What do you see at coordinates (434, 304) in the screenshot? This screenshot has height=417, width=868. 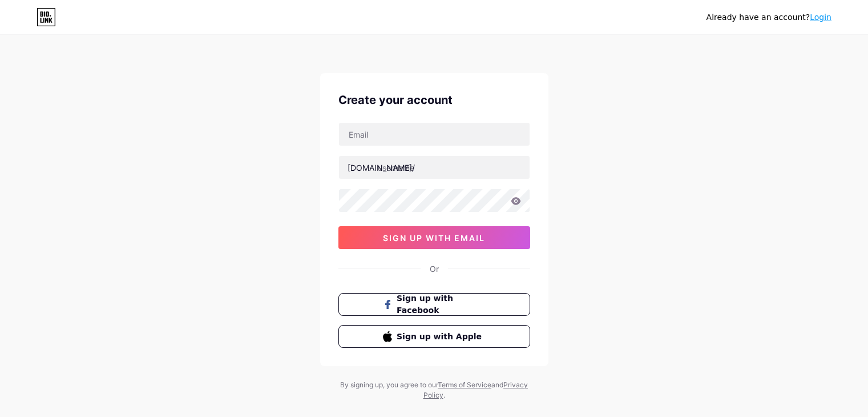 I see `a: Sign up with Facebook` at bounding box center [434, 304].